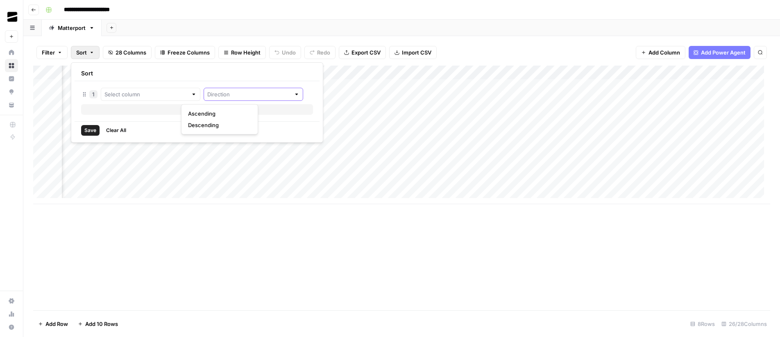 The width and height of the screenshot is (780, 337). What do you see at coordinates (366, 52) in the screenshot?
I see `span: Export CSV` at bounding box center [366, 52].